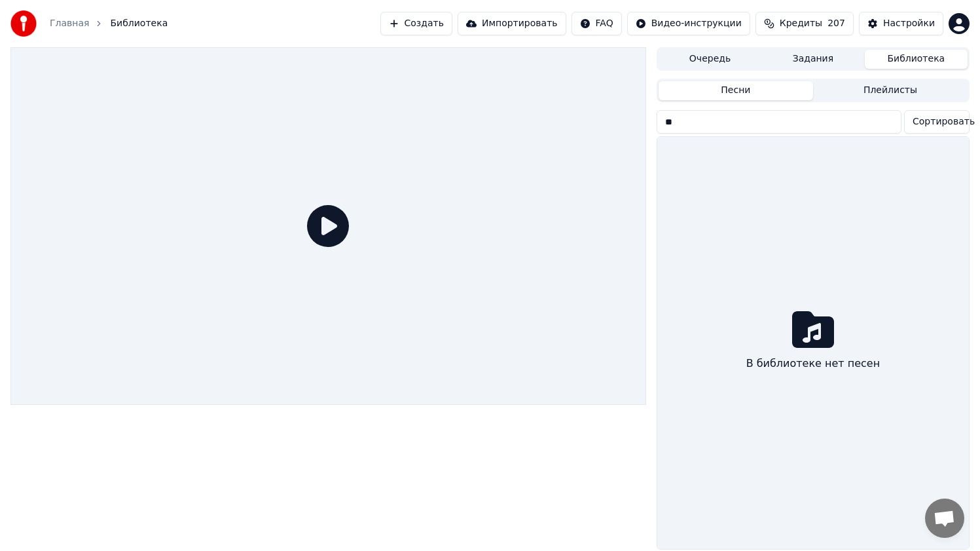  What do you see at coordinates (512, 24) in the screenshot?
I see `button: Импортировать` at bounding box center [512, 24].